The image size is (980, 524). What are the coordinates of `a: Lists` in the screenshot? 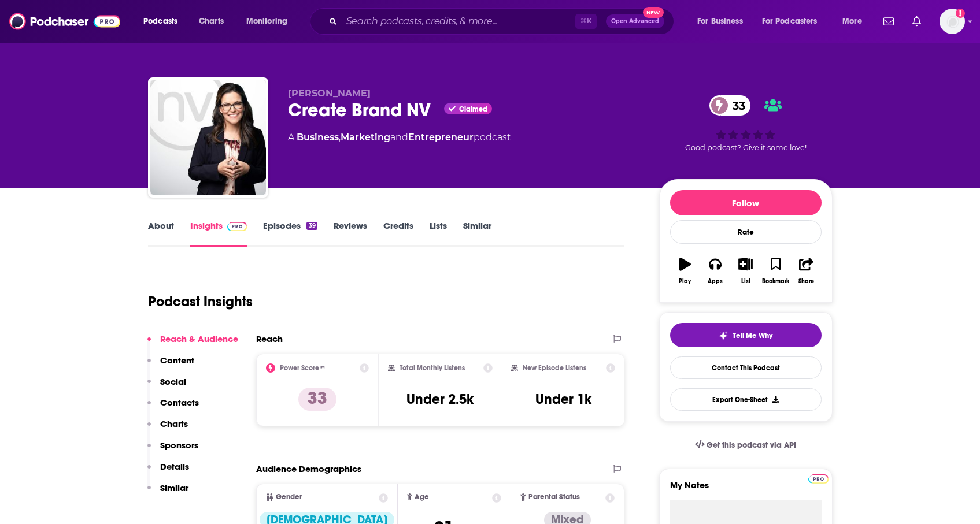 It's located at (438, 233).